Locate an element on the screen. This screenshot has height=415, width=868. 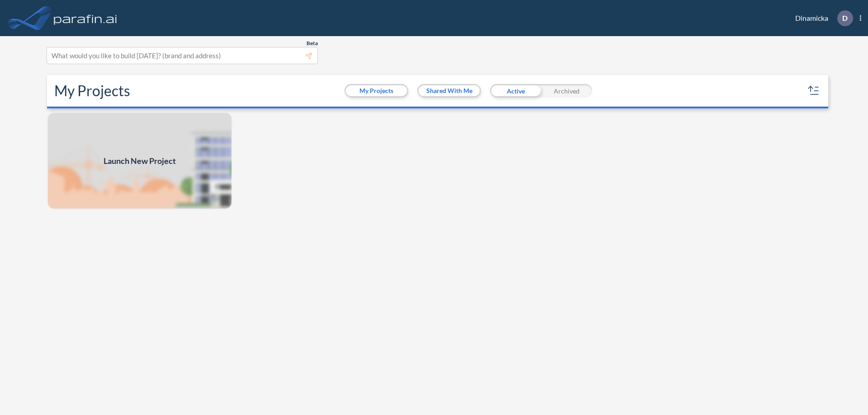
button: My Projects is located at coordinates (376, 91).